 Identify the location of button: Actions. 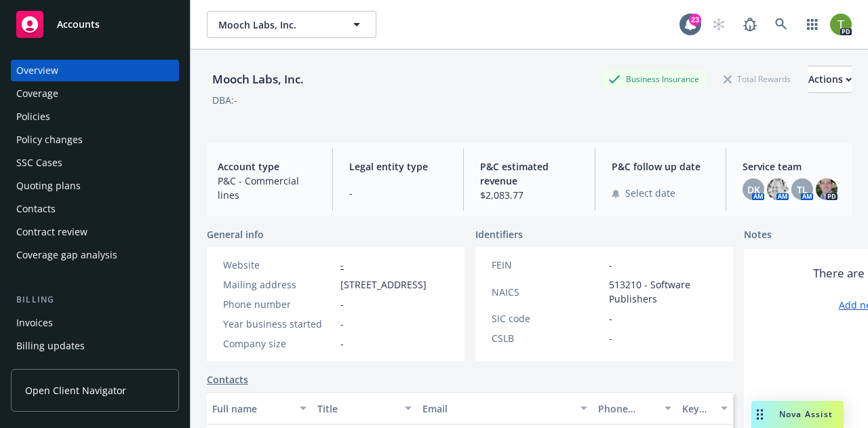
(830, 80).